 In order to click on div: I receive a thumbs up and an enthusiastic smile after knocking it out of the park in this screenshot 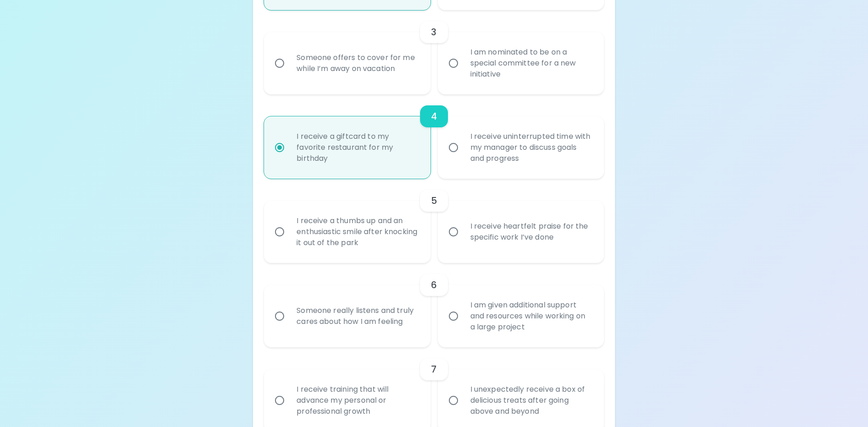, I will do `click(357, 232)`.